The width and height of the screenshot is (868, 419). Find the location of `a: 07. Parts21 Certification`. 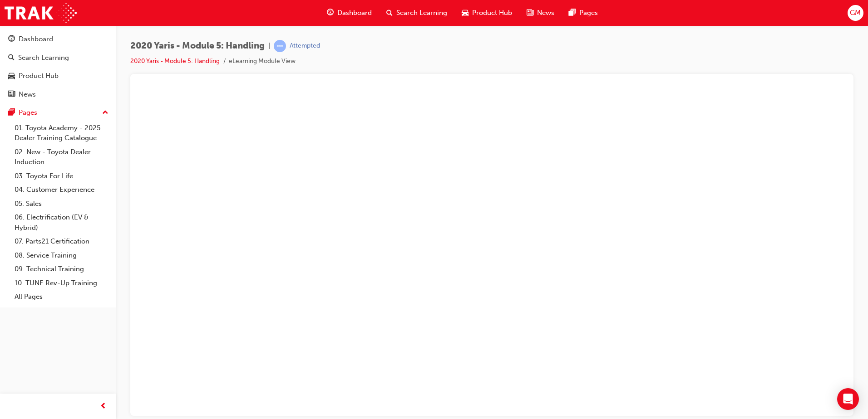

a: 07. Parts21 Certification is located at coordinates (61, 242).